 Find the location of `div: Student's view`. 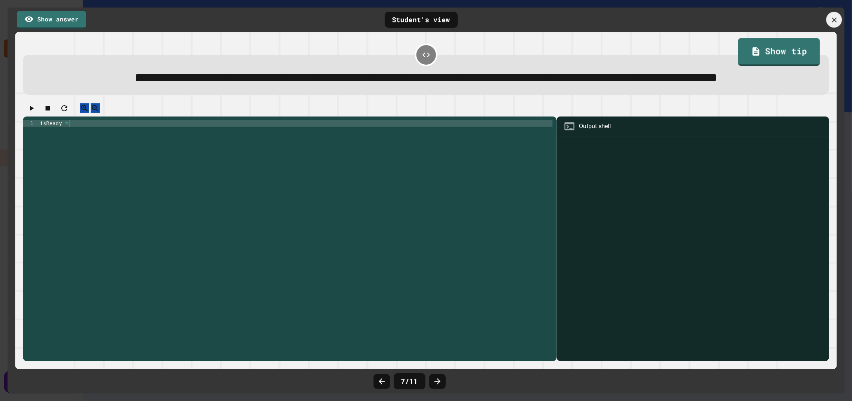

div: Student's view is located at coordinates (421, 20).